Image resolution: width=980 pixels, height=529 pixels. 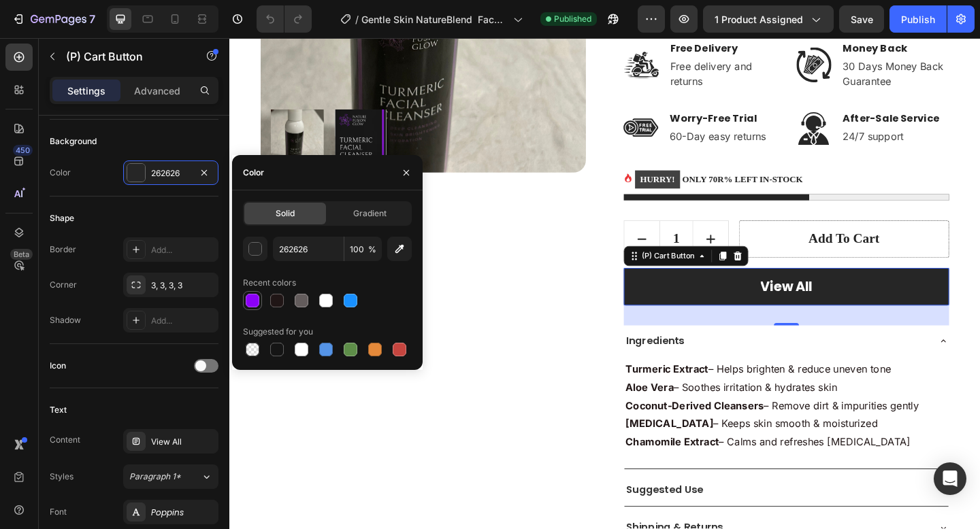 I want to click on button: View All, so click(x=605, y=270).